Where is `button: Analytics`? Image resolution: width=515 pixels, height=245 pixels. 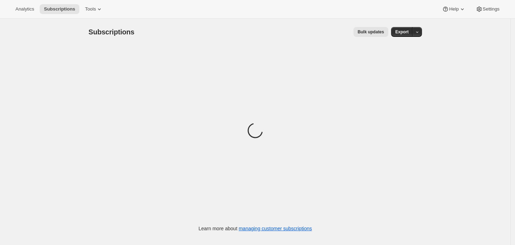
button: Analytics is located at coordinates (25, 9).